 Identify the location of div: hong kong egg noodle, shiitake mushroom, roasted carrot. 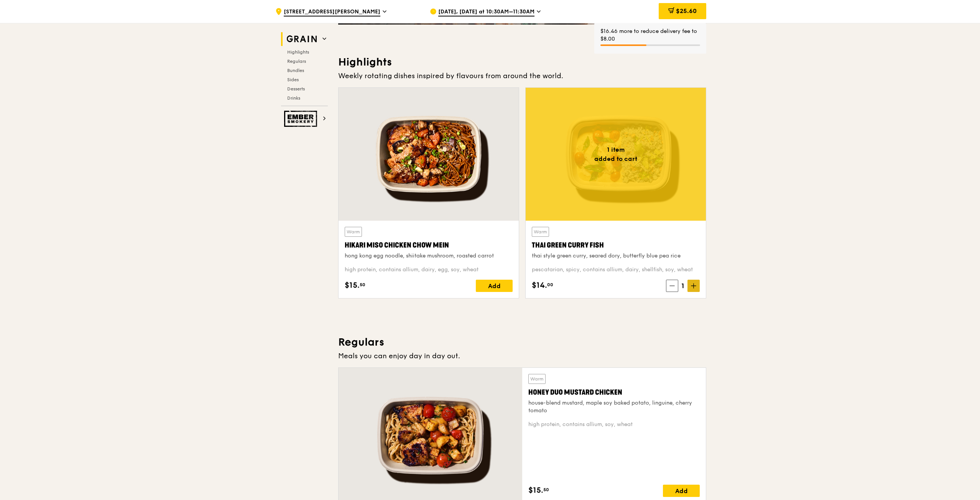
(429, 256).